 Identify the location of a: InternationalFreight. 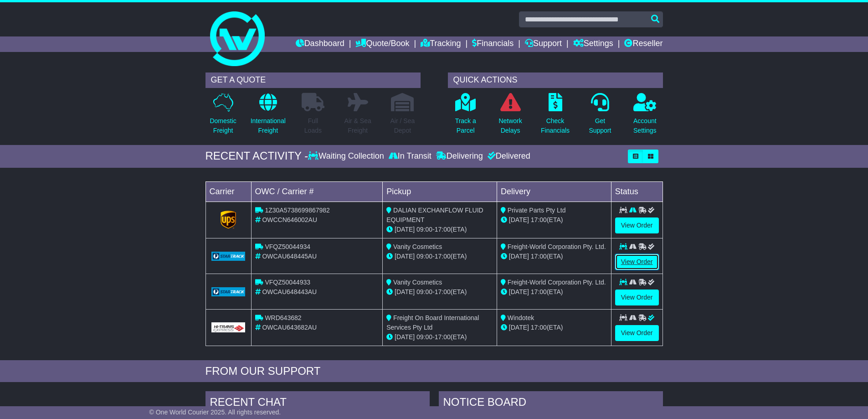
(268, 116).